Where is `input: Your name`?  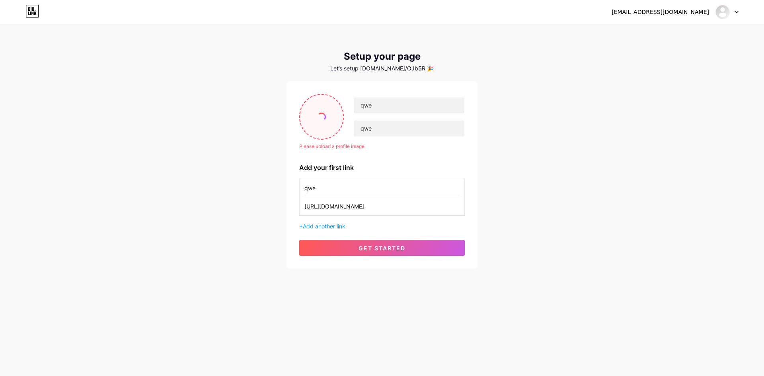
input: Your name is located at coordinates (409, 106).